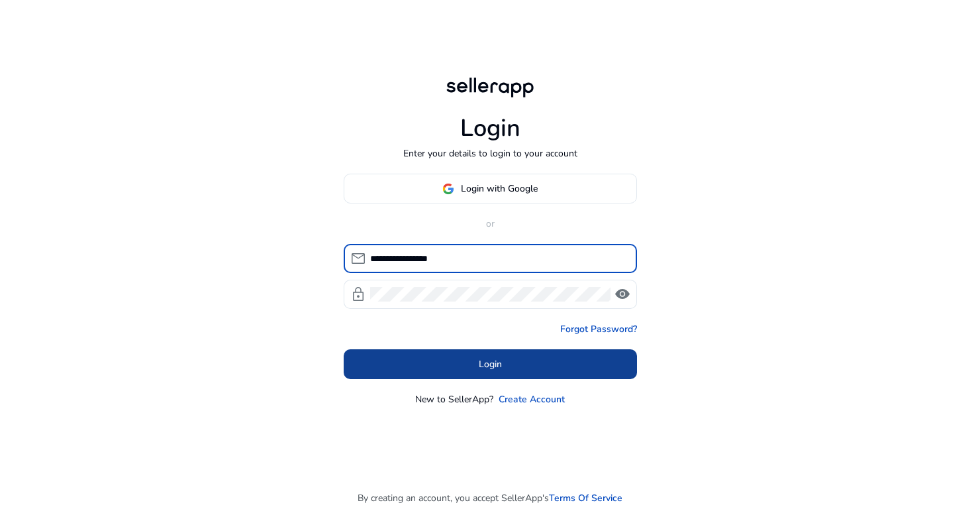  What do you see at coordinates (532, 399) in the screenshot?
I see `a: Create Account` at bounding box center [532, 399].